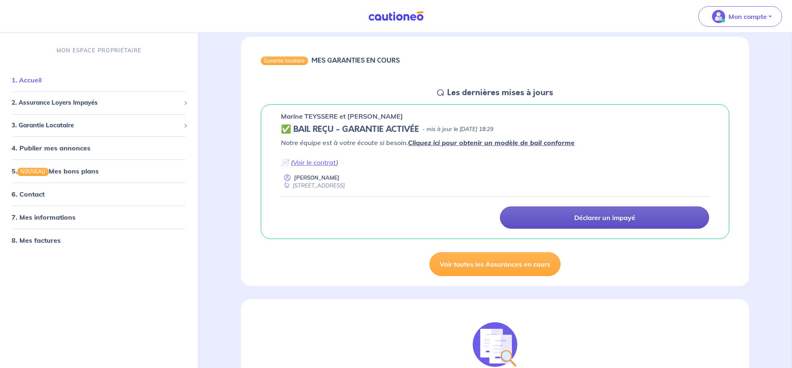 This screenshot has height=368, width=792. What do you see at coordinates (604, 218) in the screenshot?
I see `a: Déclarer un impayé` at bounding box center [604, 218].